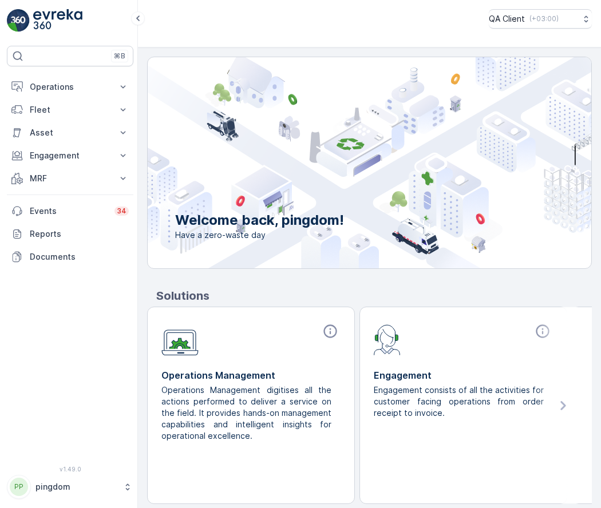 This screenshot has width=601, height=508. I want to click on p: MRF, so click(70, 178).